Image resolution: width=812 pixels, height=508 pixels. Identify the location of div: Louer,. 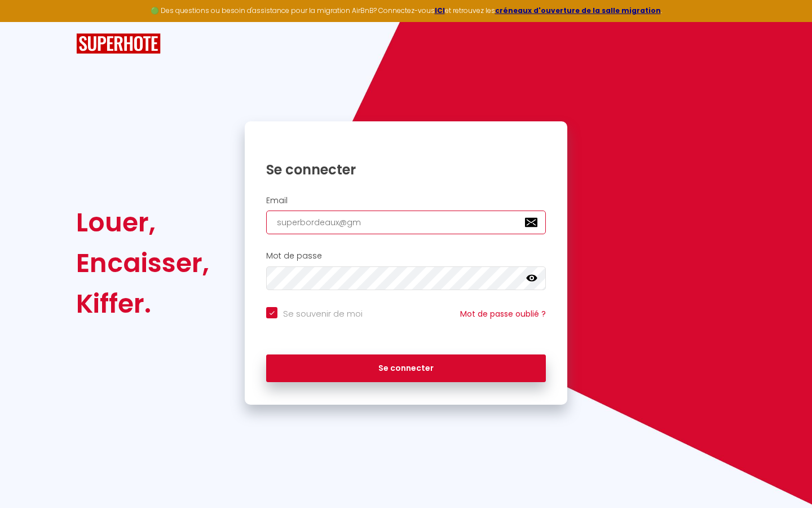
(142, 222).